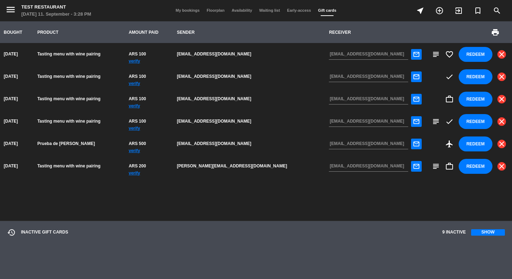 The image size is (512, 279). I want to click on span: airplanemode_active, so click(449, 144).